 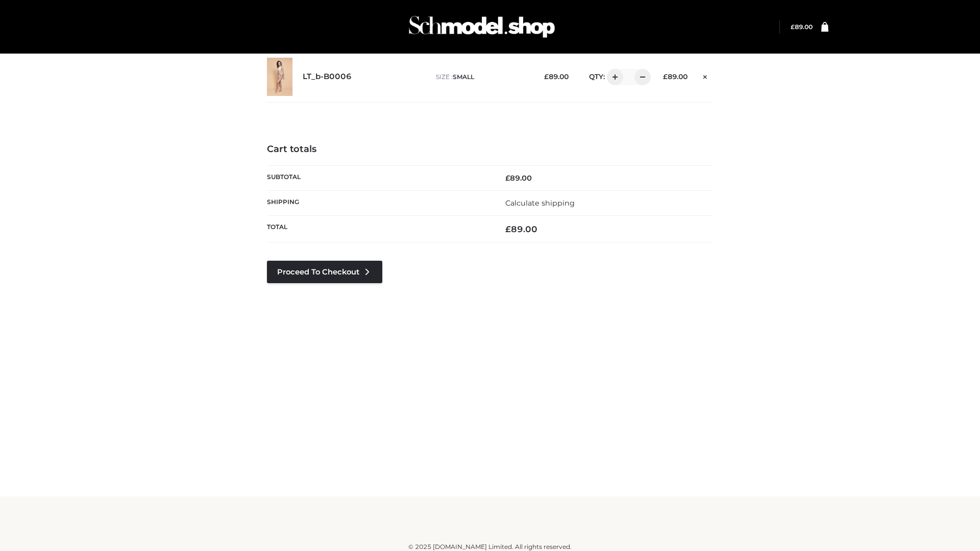 I want to click on th: Shipping, so click(x=378, y=203).